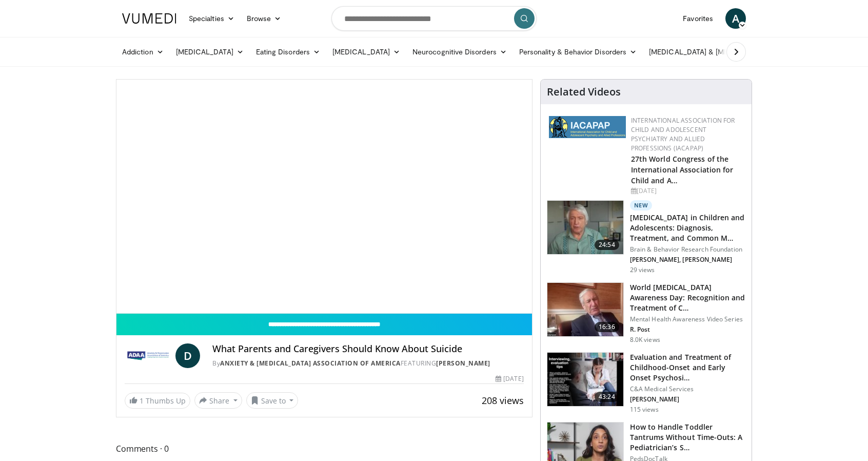 This screenshot has width=868, height=461. I want to click on img: 9c1ea151-7f89-42e7-b0fb-c17652802da6.150x105_q85_crop-smart_upscale.jpg, so click(586, 379).